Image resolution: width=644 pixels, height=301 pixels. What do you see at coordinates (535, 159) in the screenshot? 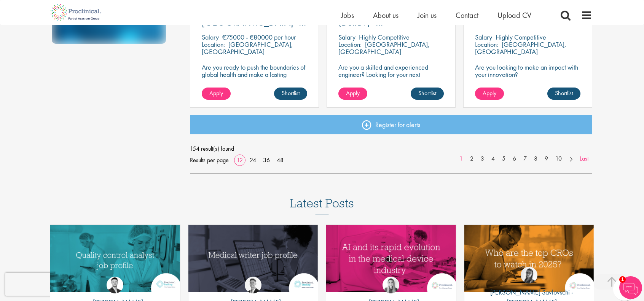
I see `a: 8` at bounding box center [535, 159].